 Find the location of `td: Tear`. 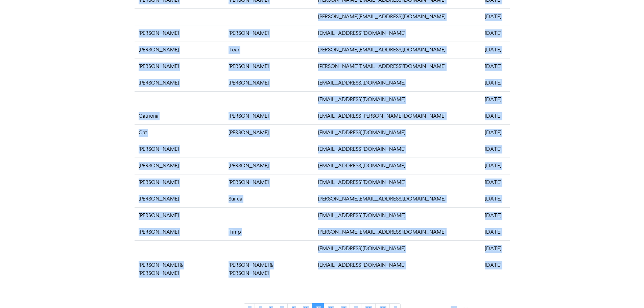

td: Tear is located at coordinates (269, 49).